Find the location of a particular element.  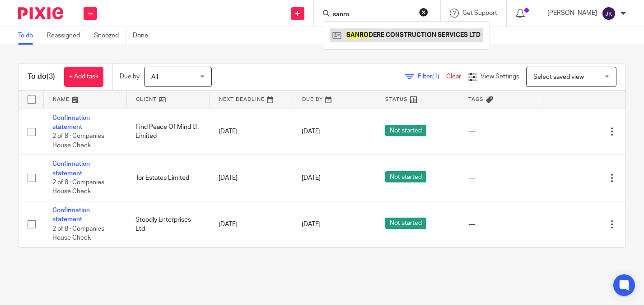

span: Get Support is located at coordinates (479, 13).